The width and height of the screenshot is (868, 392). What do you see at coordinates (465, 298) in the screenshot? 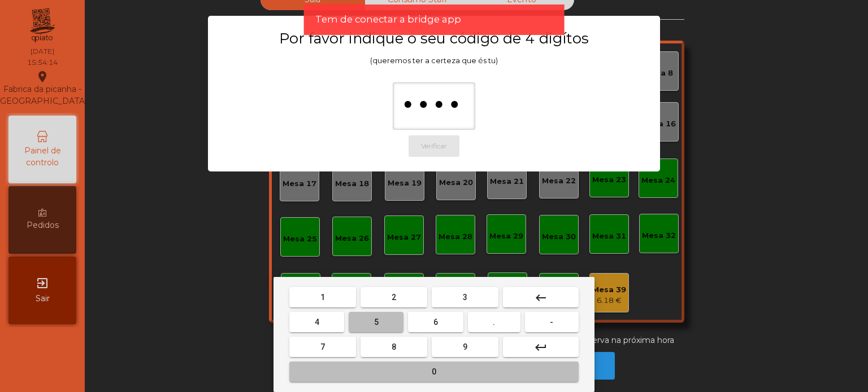
I see `span: 3` at bounding box center [465, 298].